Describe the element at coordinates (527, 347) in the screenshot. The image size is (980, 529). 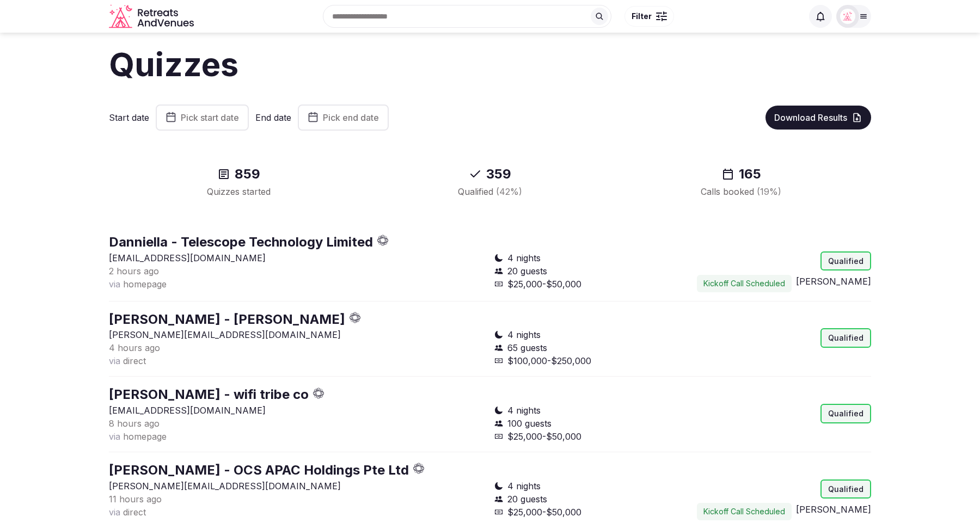
I see `span: 65 guests` at that location.